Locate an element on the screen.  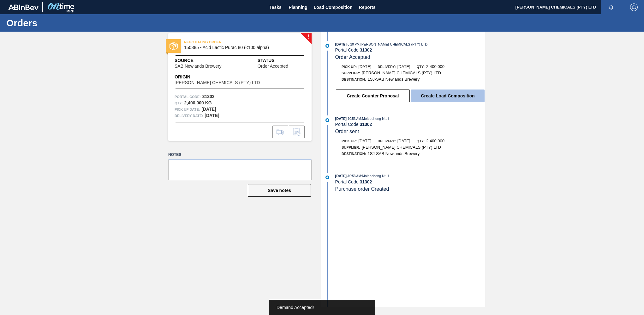
span: Pick up Date: is located at coordinates (187, 110).